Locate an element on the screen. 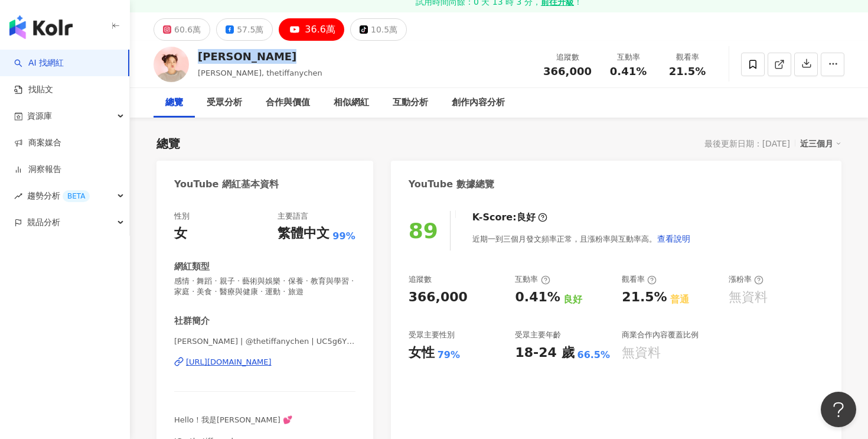 This screenshot has height=439, width=868. div: 36.6萬 is located at coordinates (320, 29).